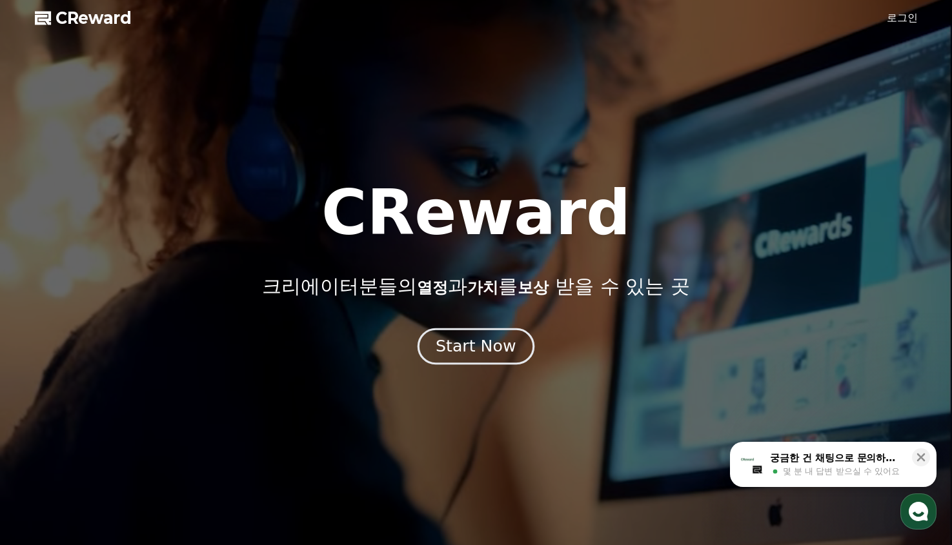 The image size is (952, 545). I want to click on a: Start Now, so click(476, 348).